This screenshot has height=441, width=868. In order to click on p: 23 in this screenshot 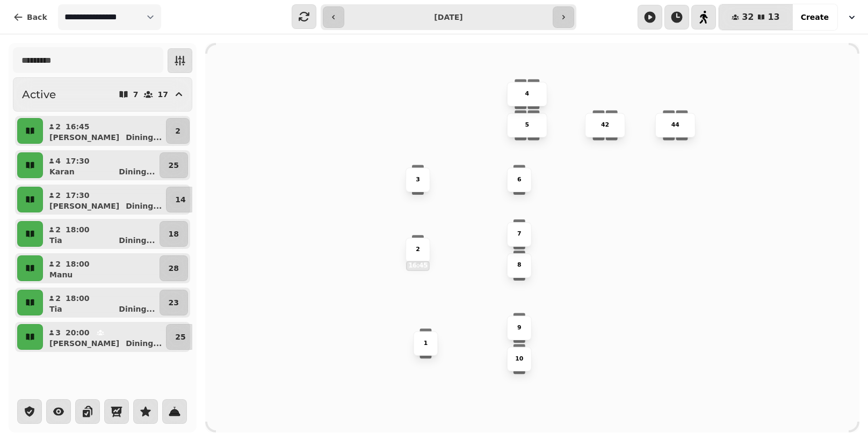, I will do `click(174, 302)`.